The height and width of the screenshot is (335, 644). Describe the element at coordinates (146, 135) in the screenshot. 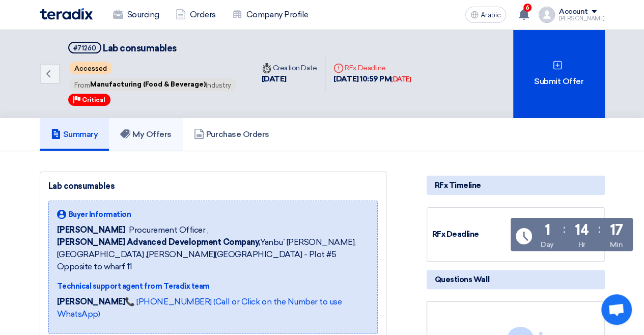

I see `a: My Offers` at that location.